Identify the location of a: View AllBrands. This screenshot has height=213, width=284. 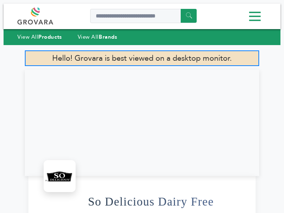
(98, 37).